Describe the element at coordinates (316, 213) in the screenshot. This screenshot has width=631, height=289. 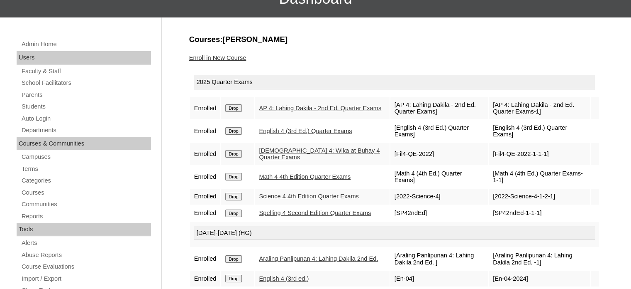
I see `a: Spelling 4 Second Edition Quarter Exams` at that location.